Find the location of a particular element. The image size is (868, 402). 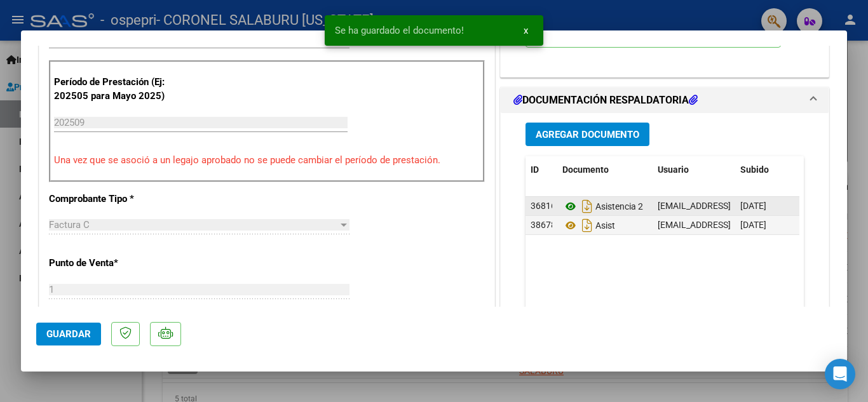

datatable-header-cell: ID is located at coordinates (541, 170).